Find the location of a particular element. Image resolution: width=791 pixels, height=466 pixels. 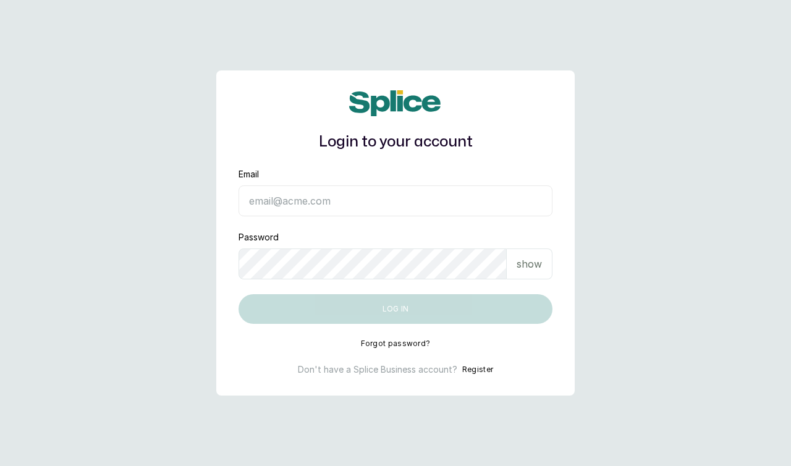

p: Don't have a Splice Business account? is located at coordinates (378, 370).